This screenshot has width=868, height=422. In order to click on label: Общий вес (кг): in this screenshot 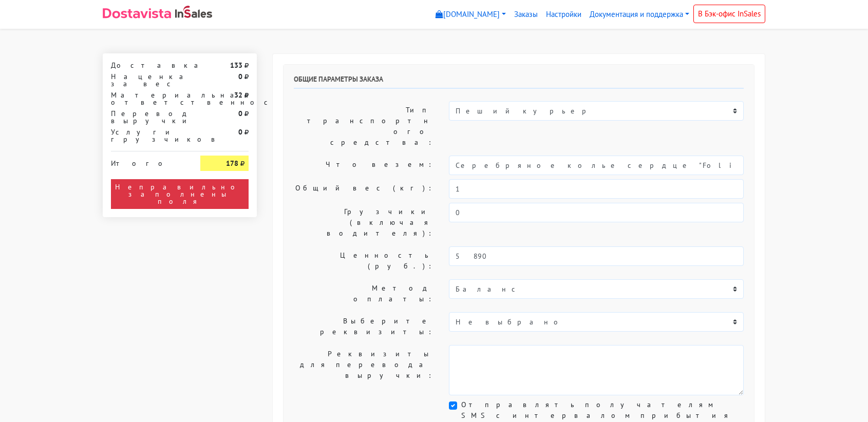, I will do `click(364, 189)`.